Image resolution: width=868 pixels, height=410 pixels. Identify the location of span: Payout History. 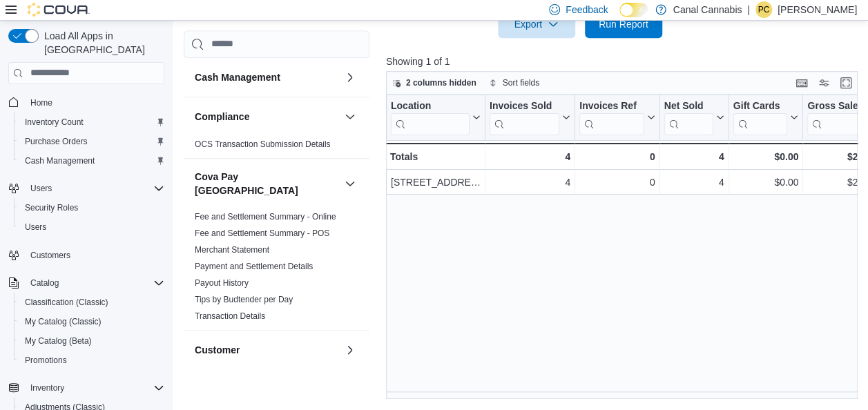
(222, 282).